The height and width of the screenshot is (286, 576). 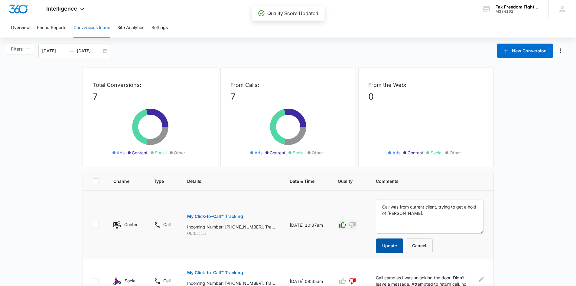 I want to click on div: account name, so click(x=518, y=7).